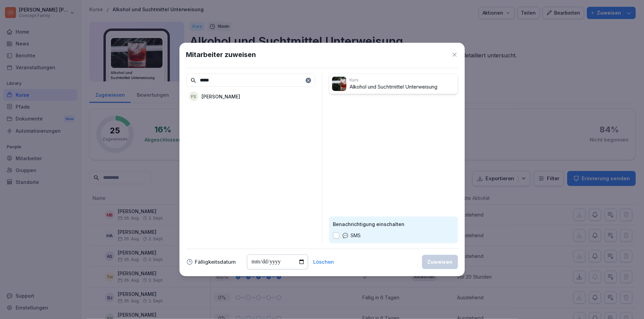 The width and height of the screenshot is (644, 319). What do you see at coordinates (440, 262) in the screenshot?
I see `button: Zuweisen` at bounding box center [440, 262].